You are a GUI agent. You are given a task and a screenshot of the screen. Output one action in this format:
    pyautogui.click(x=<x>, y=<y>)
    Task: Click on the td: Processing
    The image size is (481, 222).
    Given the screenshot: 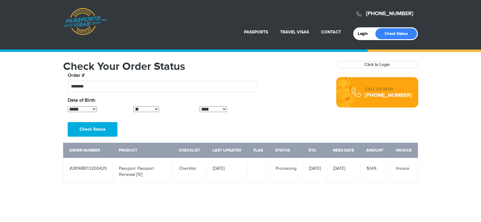 What is the action you would take?
    pyautogui.click(x=286, y=171)
    